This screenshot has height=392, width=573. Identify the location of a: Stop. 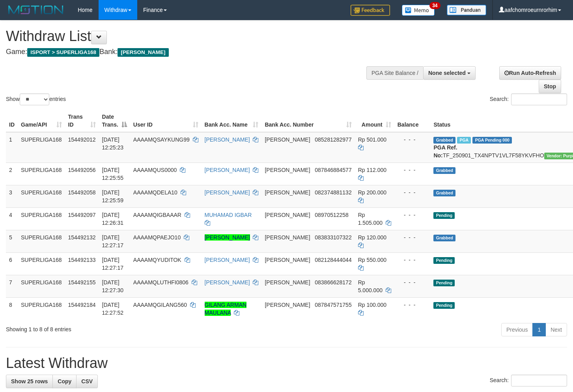
(550, 86).